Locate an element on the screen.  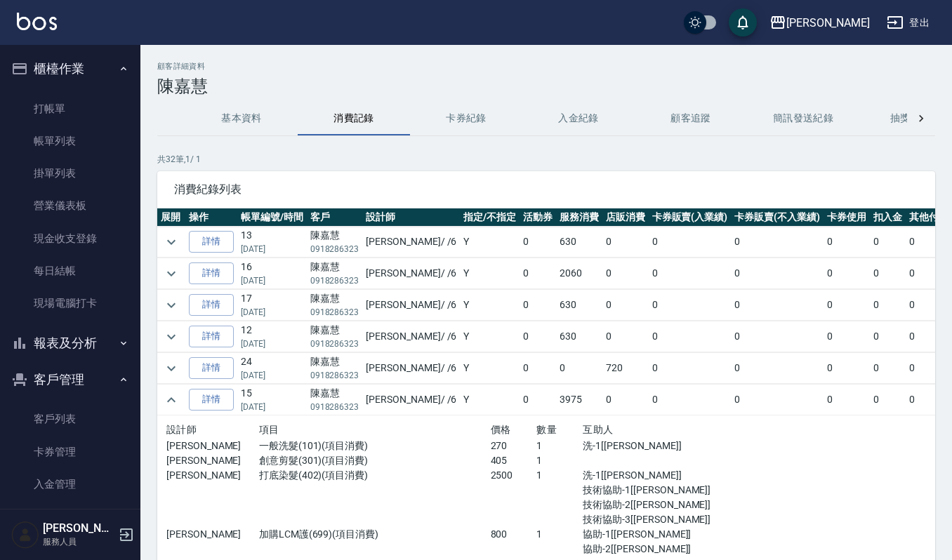
button: 櫃檯作業 is located at coordinates (70, 69).